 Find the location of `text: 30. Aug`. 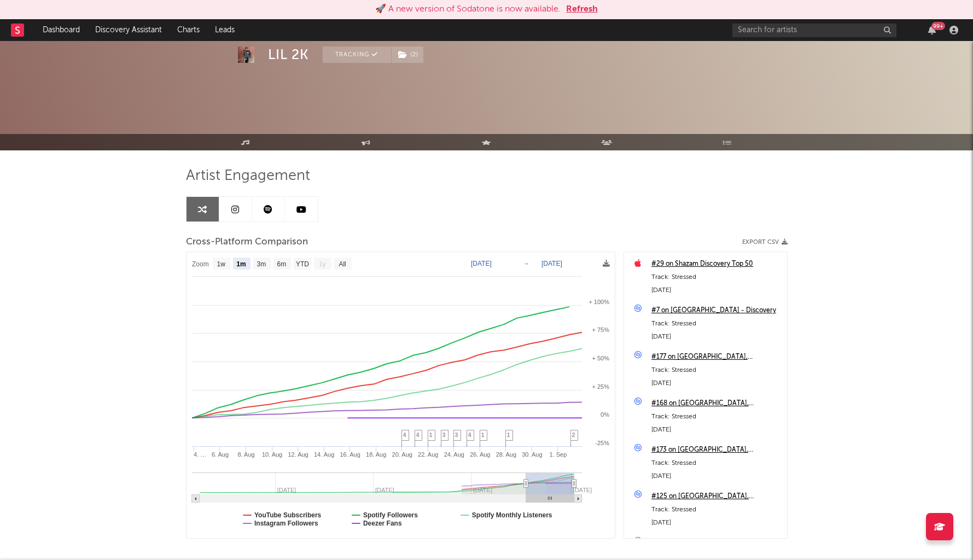

text: 30. Aug is located at coordinates (532, 455).